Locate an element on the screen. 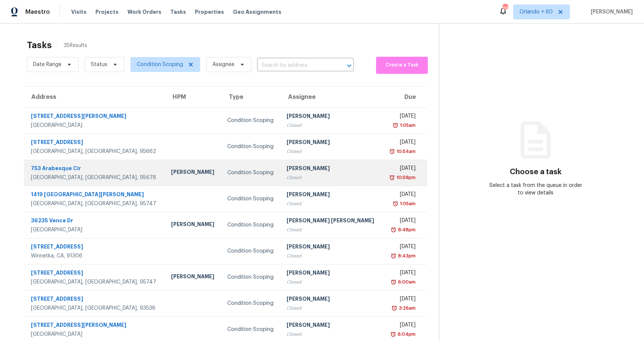 This screenshot has width=644, height=341. th: Due is located at coordinates (404, 97).